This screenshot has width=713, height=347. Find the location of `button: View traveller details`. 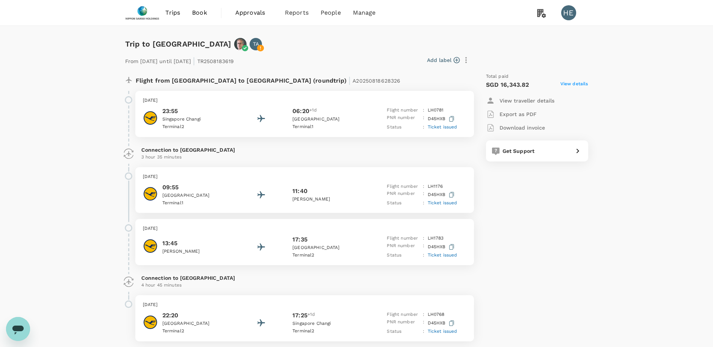

button: View traveller details is located at coordinates (520, 101).